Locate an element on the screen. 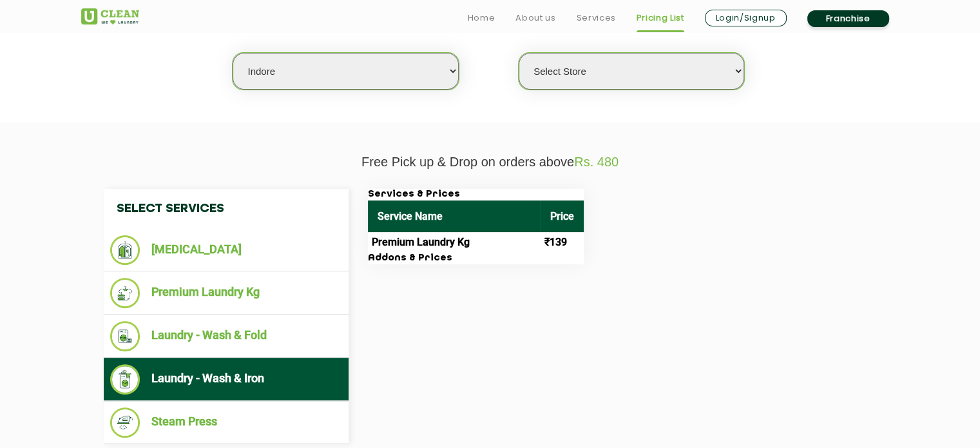  h3: Services & Prices is located at coordinates (476, 195).